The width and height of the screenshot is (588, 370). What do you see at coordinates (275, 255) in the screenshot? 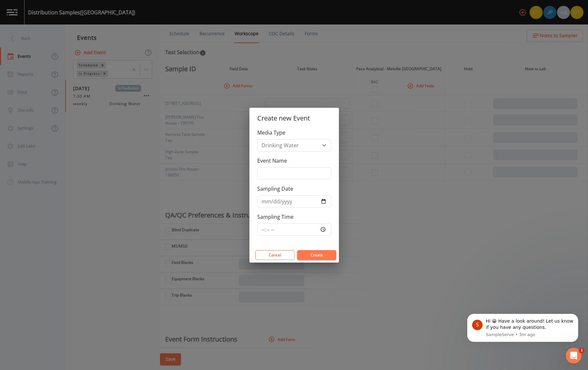
I see `button: Cancel` at bounding box center [275, 255].